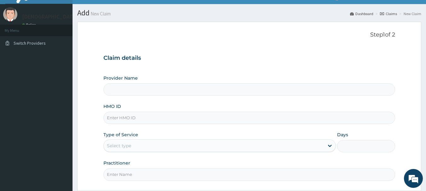  What do you see at coordinates (249, 13) in the screenshot?
I see `h1: Add` at bounding box center [249, 13].